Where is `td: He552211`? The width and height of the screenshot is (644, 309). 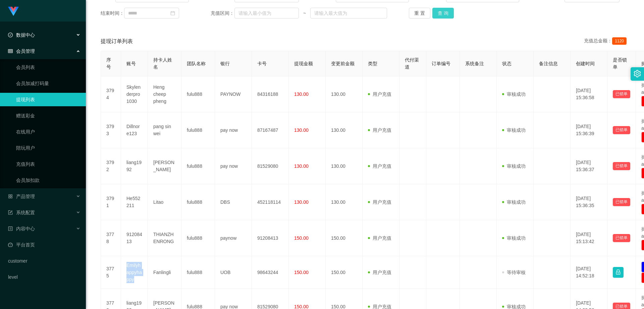
td: He552211 is located at coordinates (135, 202).